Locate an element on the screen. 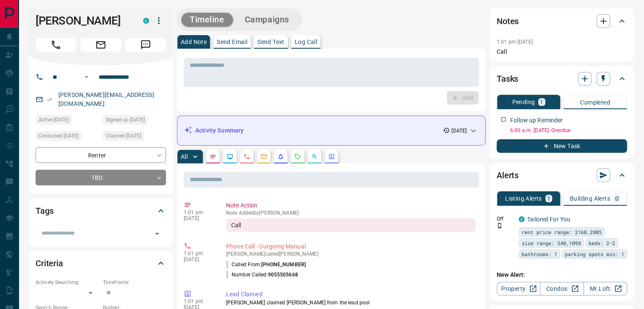 This screenshot has width=644, height=309. p: Send Email is located at coordinates (232, 42).